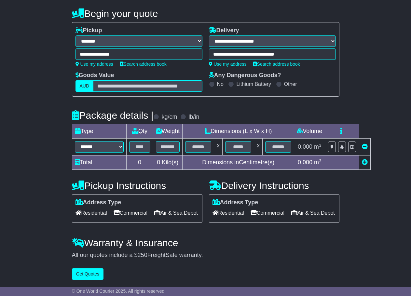 The height and width of the screenshot is (296, 411). I want to click on label: No, so click(220, 84).